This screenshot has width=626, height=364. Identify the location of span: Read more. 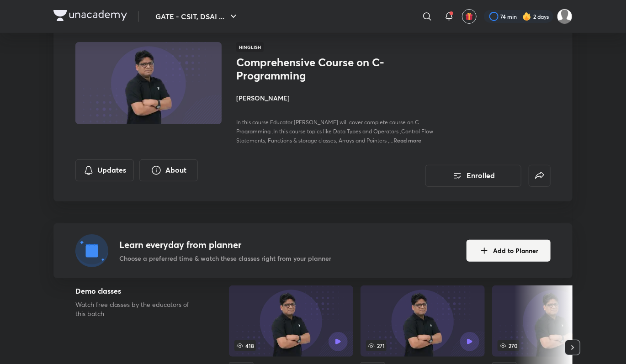
(408, 141).